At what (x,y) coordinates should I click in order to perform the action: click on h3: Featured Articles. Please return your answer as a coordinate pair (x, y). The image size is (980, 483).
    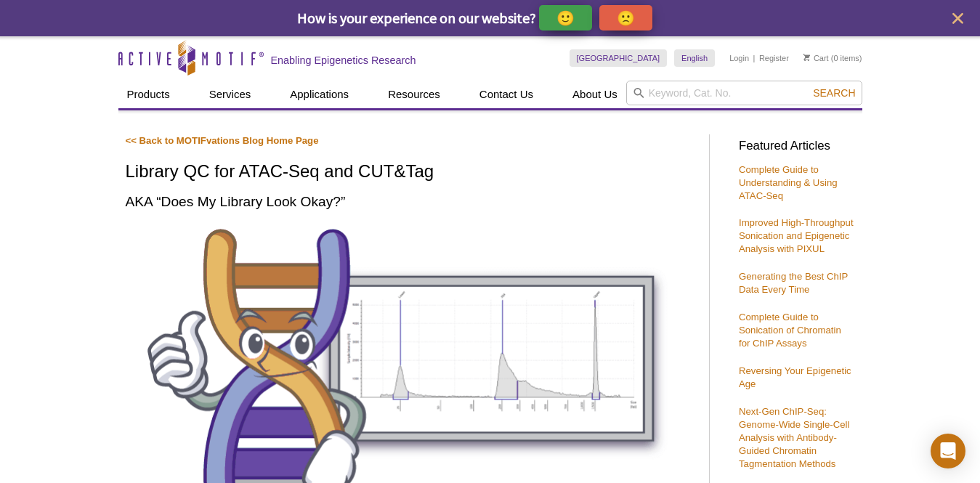
    Looking at the image, I should click on (797, 146).